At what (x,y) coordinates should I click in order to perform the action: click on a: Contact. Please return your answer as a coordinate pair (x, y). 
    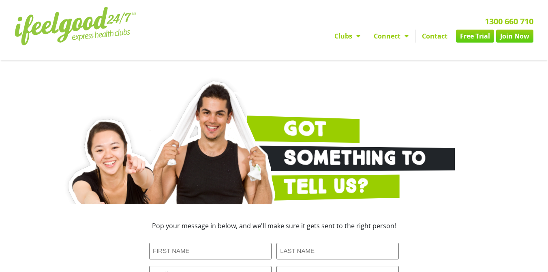
    Looking at the image, I should click on (435, 36).